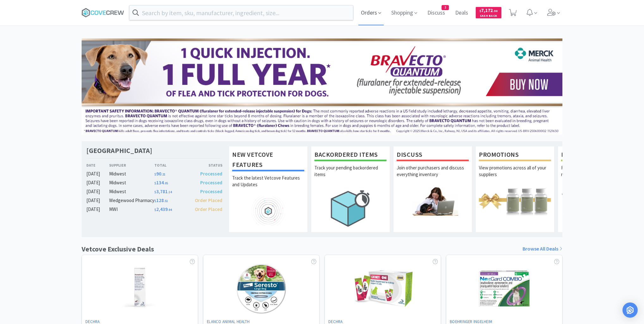  Describe the element at coordinates (351, 155) in the screenshot. I see `h1: Backordered Items` at that location.